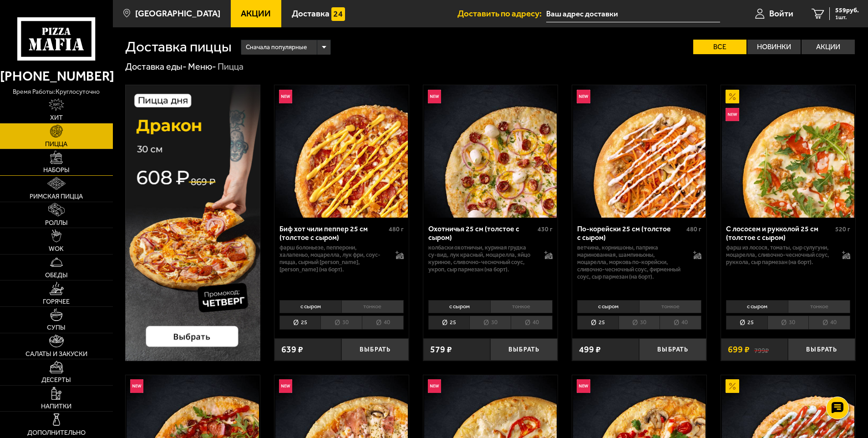 The height and width of the screenshot is (438, 868). I want to click on img: Охотничья 25 см (толстое с сыром), so click(490, 151).